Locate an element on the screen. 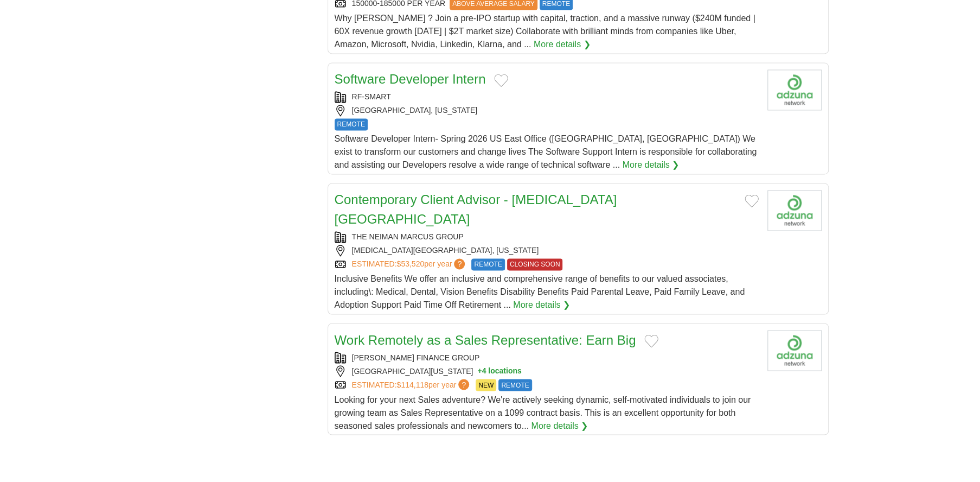  span: Inclusive Benefits We offer an inclusive and comprehensive range of benefits to our valued associ... is located at coordinates (540, 292).